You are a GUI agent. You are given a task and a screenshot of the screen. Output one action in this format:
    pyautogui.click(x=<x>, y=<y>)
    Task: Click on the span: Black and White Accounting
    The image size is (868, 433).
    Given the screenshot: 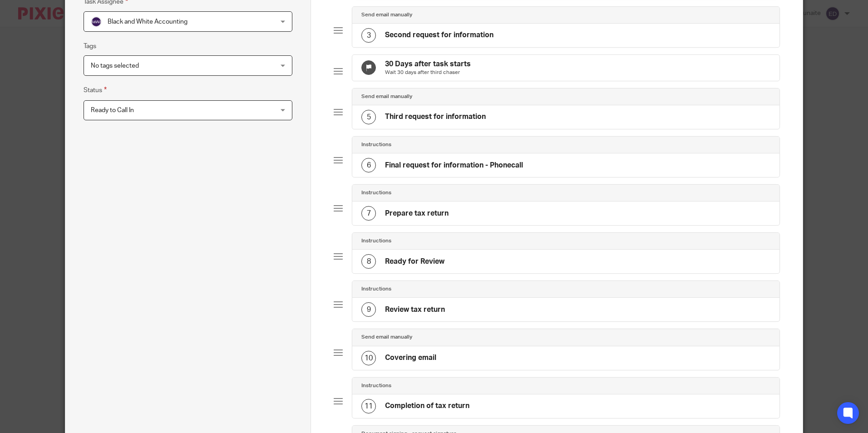 What is the action you would take?
    pyautogui.click(x=148, y=22)
    